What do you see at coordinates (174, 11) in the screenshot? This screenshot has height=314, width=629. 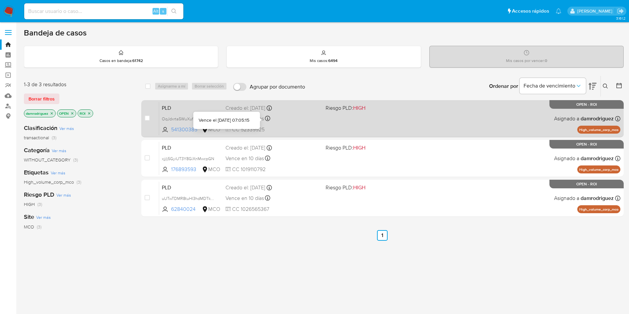 I see `button: search-icon` at bounding box center [174, 11].